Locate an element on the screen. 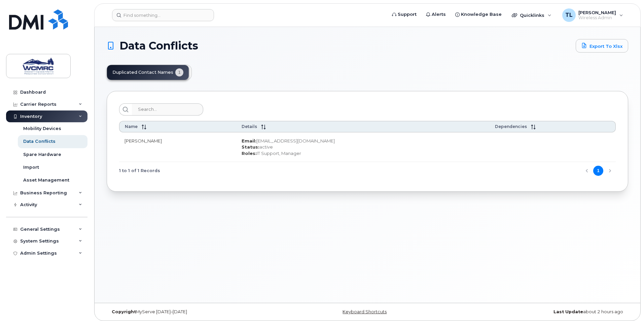  li: IT Support, Manager is located at coordinates (363, 153).